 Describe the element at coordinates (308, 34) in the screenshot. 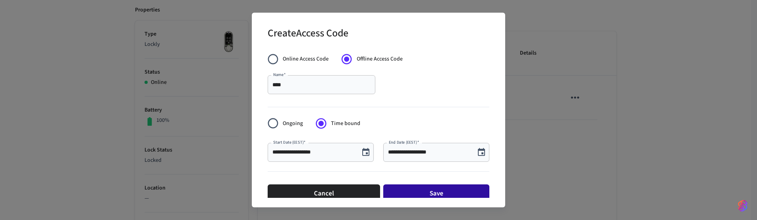

I see `h2: Create Access Code` at that location.